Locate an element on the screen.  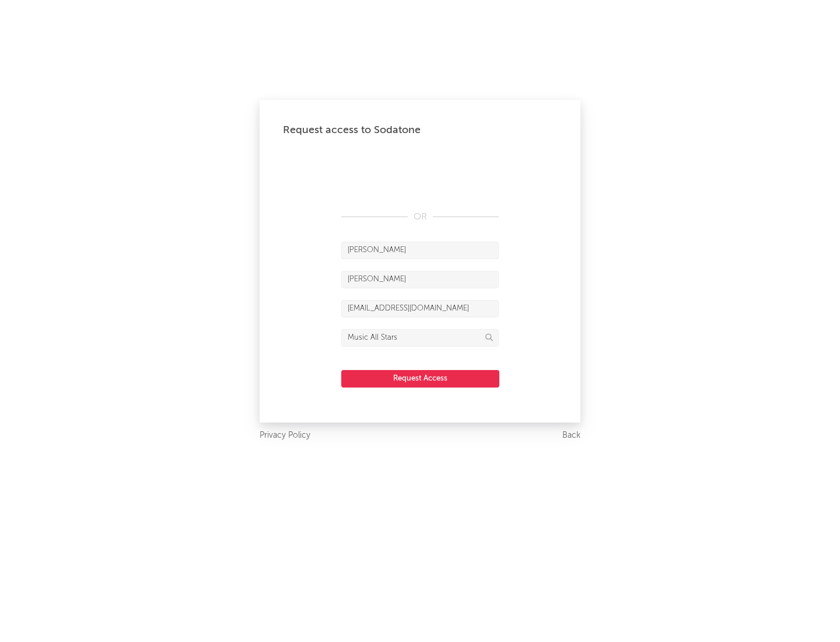
div: OR is located at coordinates (420, 217).